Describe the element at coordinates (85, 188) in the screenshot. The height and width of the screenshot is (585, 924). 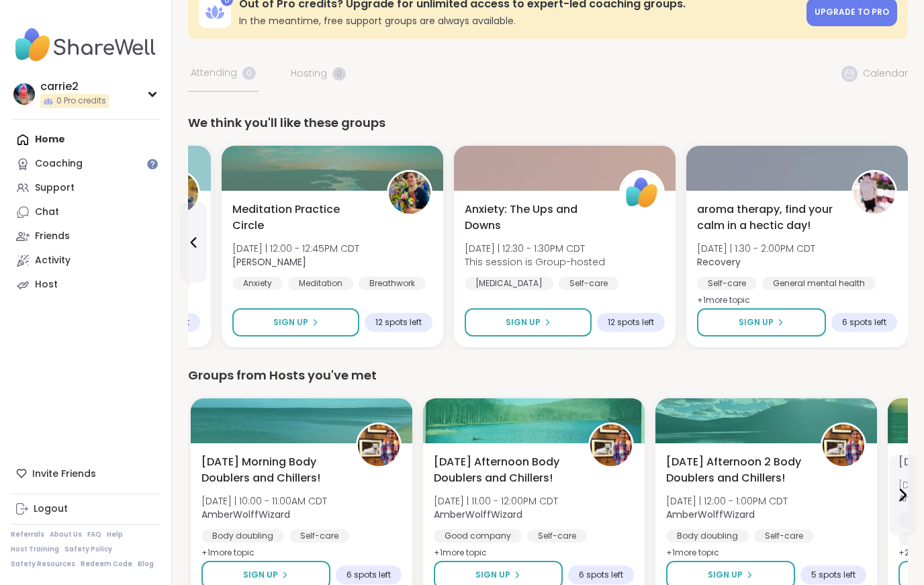
I see `a: Support` at that location.